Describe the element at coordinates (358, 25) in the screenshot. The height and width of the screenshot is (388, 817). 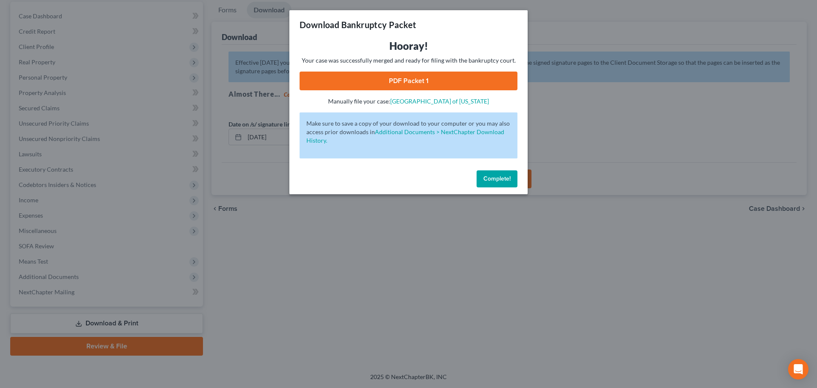
I see `h3: Download Bankruptcy Packet` at that location.